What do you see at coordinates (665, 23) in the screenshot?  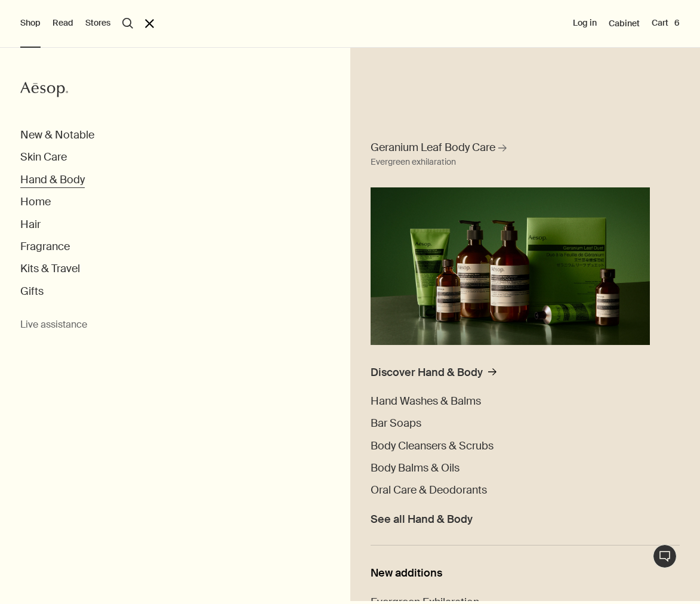 I see `button: Cart6` at bounding box center [665, 23].